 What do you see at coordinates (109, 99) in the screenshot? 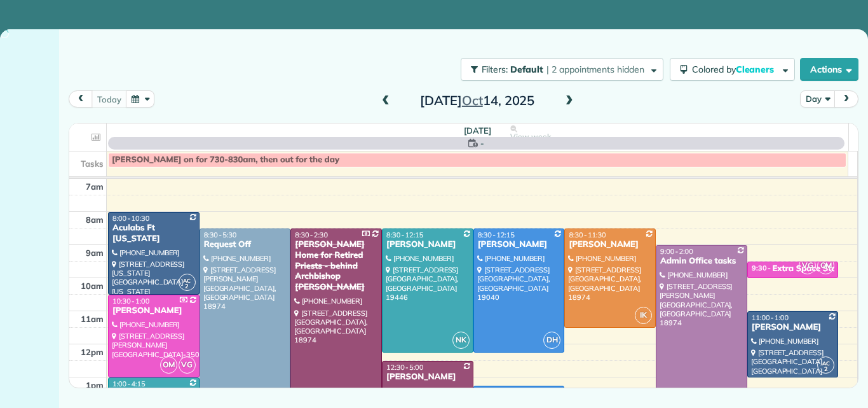
I see `button: today` at bounding box center [109, 99].